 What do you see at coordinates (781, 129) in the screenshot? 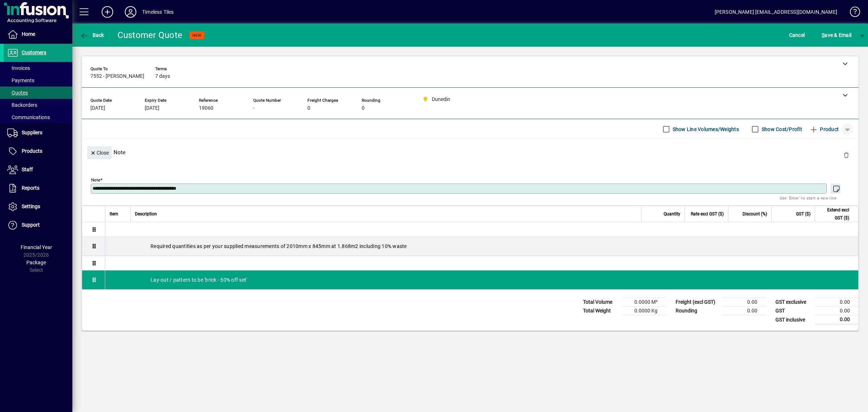
I see `label: Show Cost/Profit` at bounding box center [781, 129].